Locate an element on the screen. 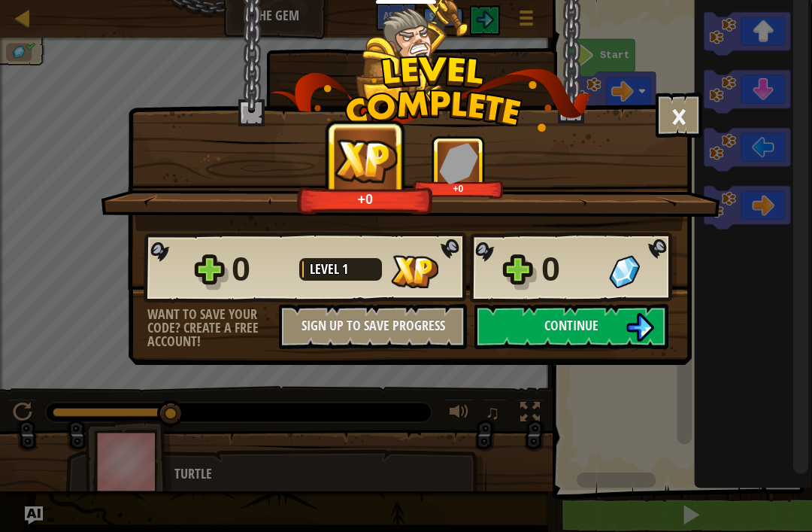 The image size is (812, 532). button: Sign Up to Save Progress is located at coordinates (373, 327).